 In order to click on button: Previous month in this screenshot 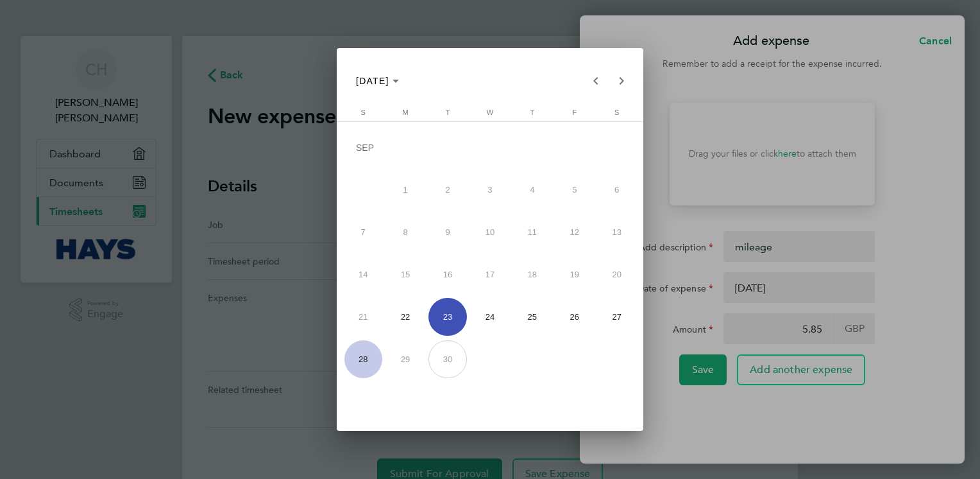, I will do `click(596, 81)`.